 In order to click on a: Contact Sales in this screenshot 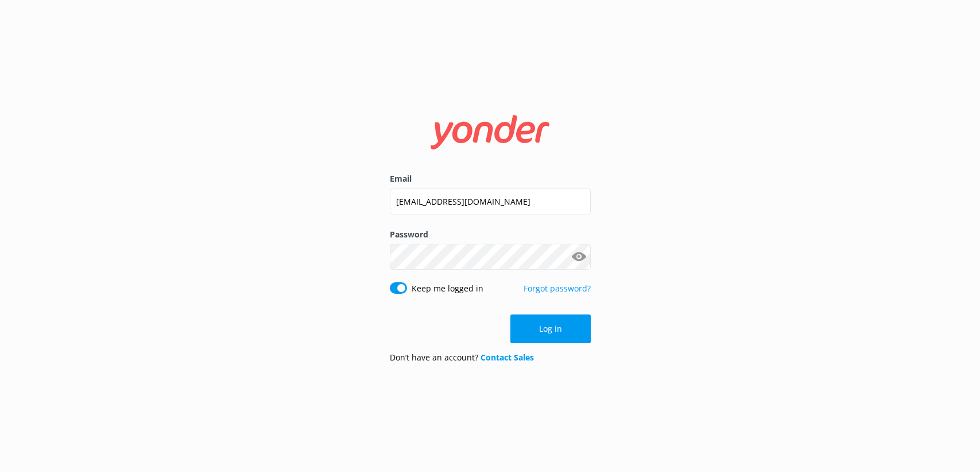, I will do `click(507, 357)`.